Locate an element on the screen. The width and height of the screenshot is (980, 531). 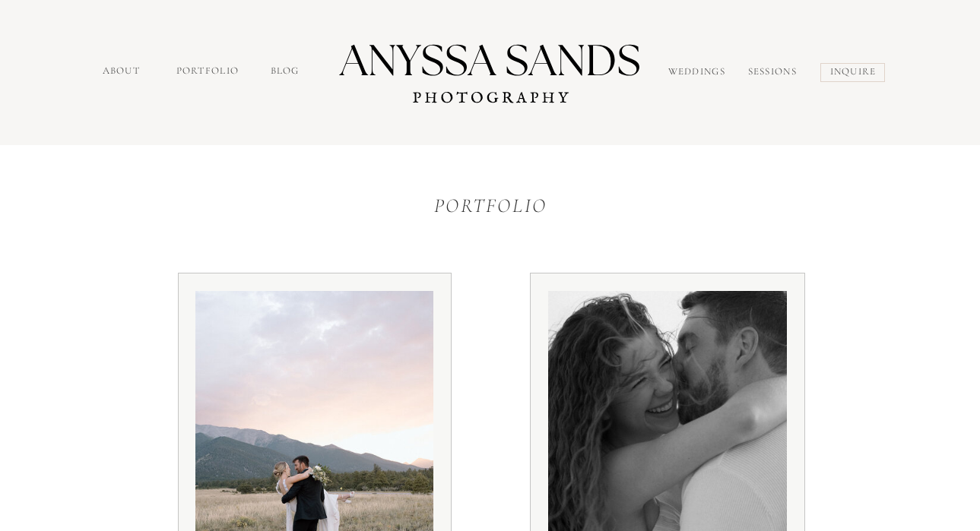
a: portfolio is located at coordinates (209, 72).